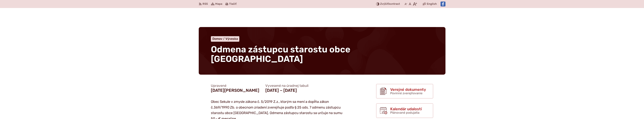 Image resolution: width=644 pixels, height=119 pixels. What do you see at coordinates (219, 38) in the screenshot?
I see `a: Domov` at bounding box center [219, 38].